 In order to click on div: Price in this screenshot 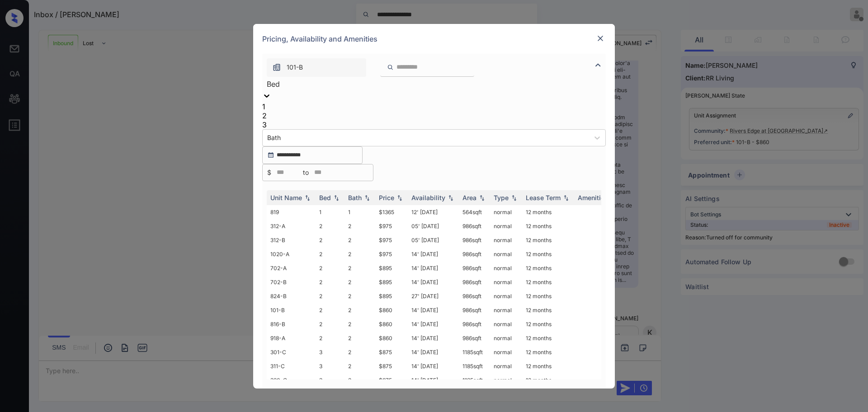, I will do `click(386, 198)`.